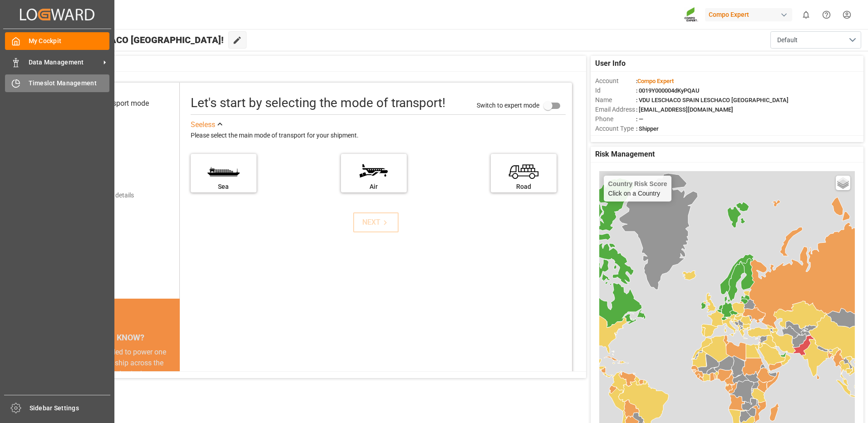  I want to click on span: Compo Expert, so click(656, 81).